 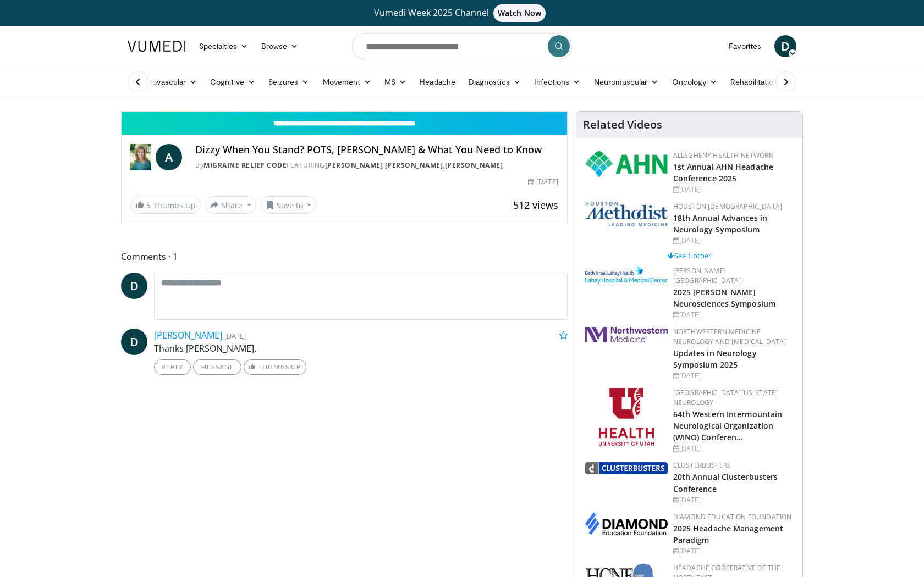 I want to click on span: Vumedi Week 2025 Channel, so click(x=462, y=13).